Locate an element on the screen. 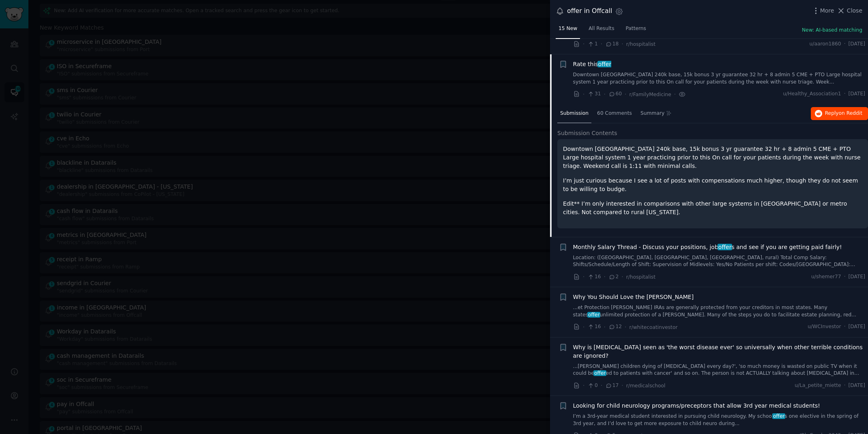 Image resolution: width=868 pixels, height=434 pixels. a: Patterns is located at coordinates (636, 30).